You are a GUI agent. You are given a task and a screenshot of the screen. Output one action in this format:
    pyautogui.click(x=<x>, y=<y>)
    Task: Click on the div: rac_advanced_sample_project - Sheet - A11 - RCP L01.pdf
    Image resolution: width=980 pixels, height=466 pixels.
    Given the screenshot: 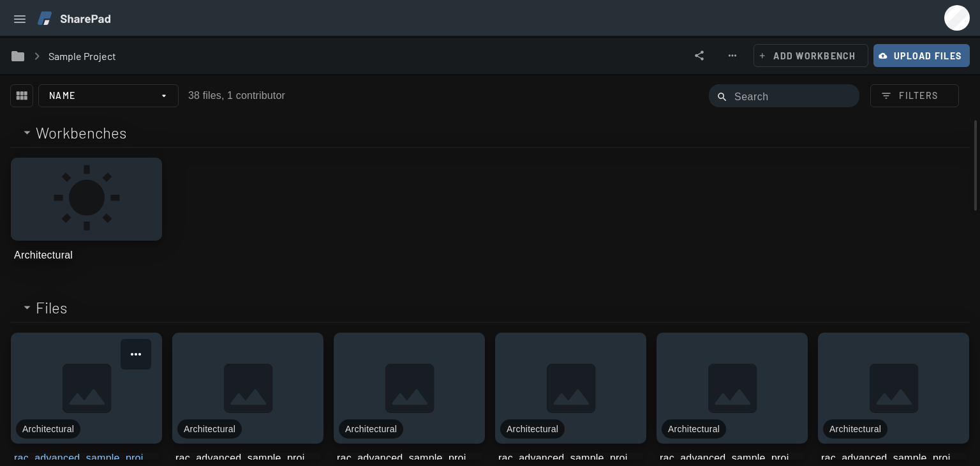 What is the action you would take?
    pyautogui.click(x=475, y=457)
    